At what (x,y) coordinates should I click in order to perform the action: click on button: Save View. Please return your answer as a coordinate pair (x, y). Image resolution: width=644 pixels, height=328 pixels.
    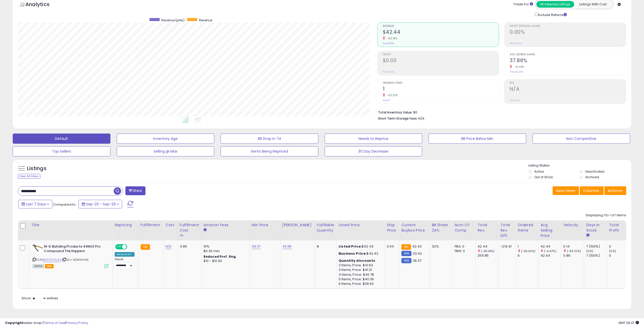
    Looking at the image, I should click on (566, 190).